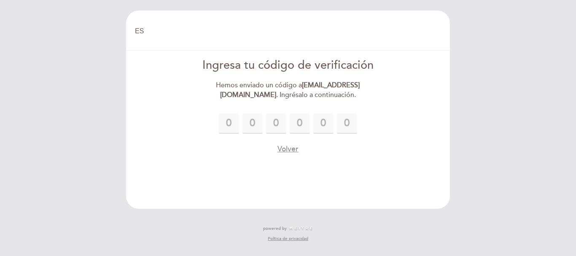 The image size is (576, 256). What do you see at coordinates (288, 90) in the screenshot?
I see `div: Hemos enviado un código a . Ingrésalo a continuación.` at bounding box center [288, 90].